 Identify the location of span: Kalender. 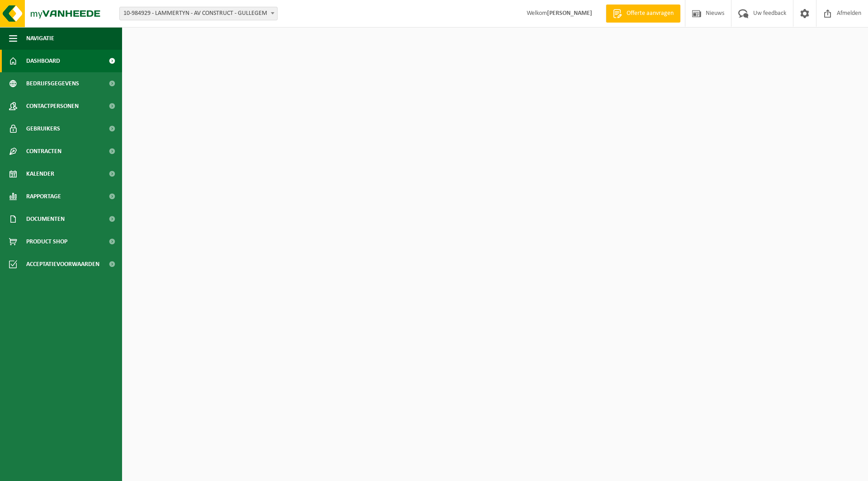
(40, 174).